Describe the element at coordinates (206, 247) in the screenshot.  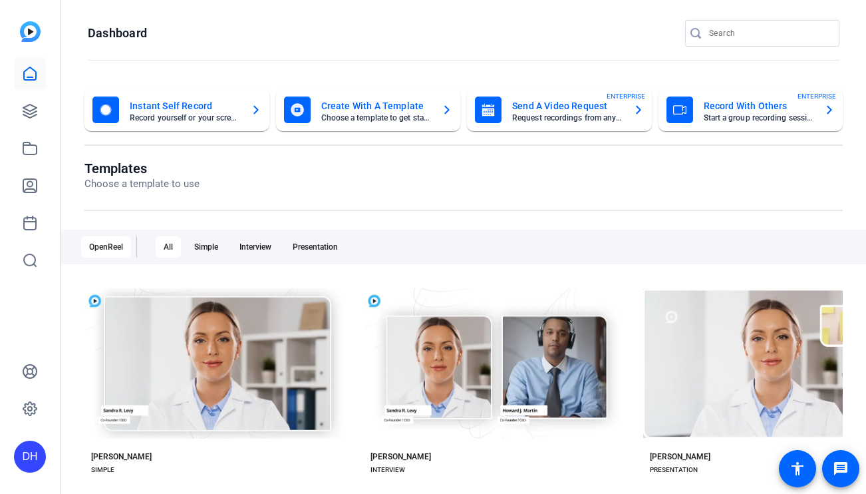
I see `div: Simple` at that location.